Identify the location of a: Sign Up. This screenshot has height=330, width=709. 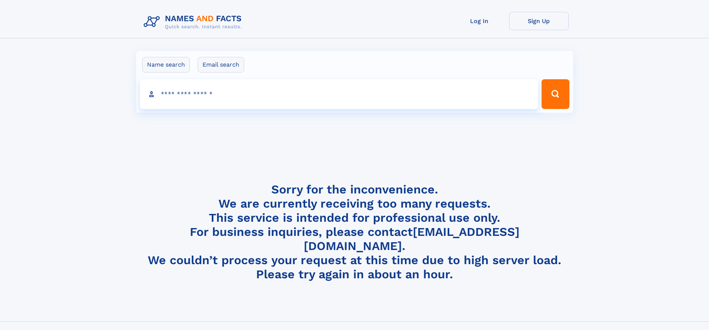
(539, 21).